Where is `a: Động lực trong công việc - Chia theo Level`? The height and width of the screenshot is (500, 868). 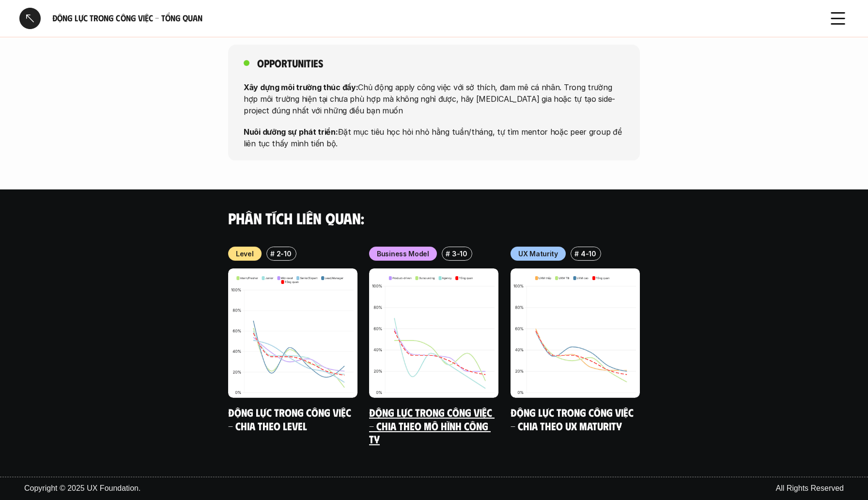
a: Động lực trong công việc - Chia theo Level is located at coordinates (290, 419).